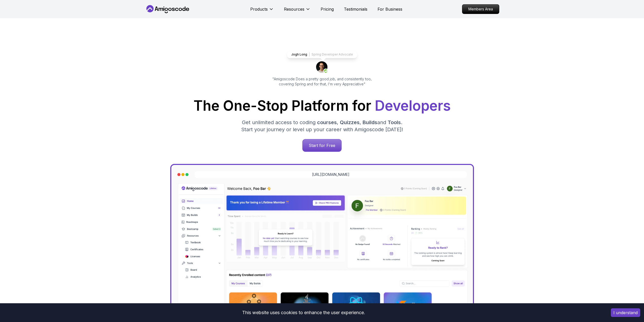 The height and width of the screenshot is (322, 644). Describe the element at coordinates (390, 9) in the screenshot. I see `p: For Business` at that location.